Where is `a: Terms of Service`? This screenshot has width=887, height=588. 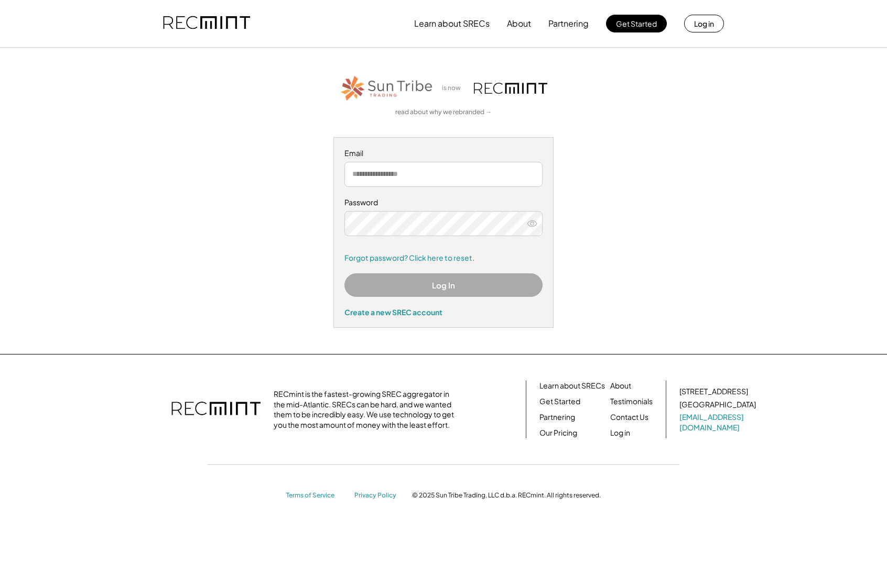
a: Terms of Service is located at coordinates (315, 495).